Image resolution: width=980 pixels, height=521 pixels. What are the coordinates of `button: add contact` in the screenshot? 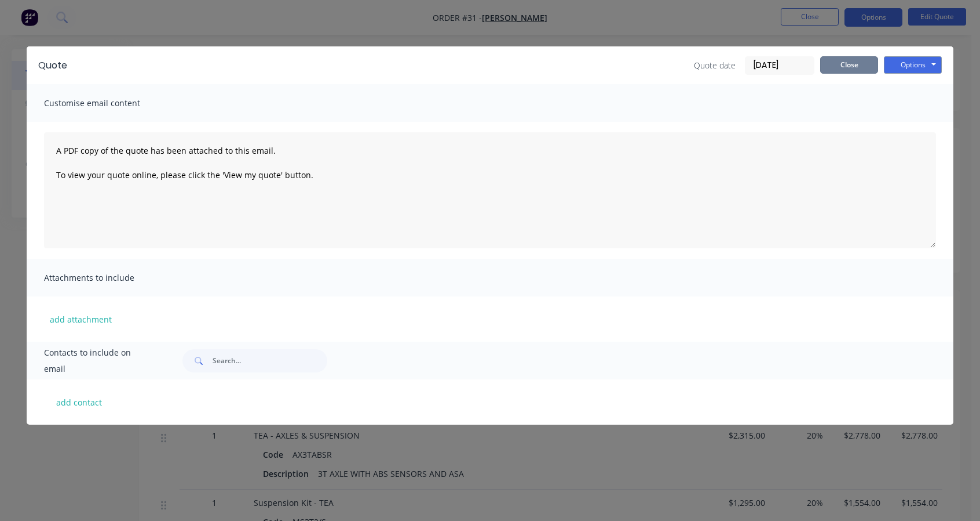 It's located at (79, 401).